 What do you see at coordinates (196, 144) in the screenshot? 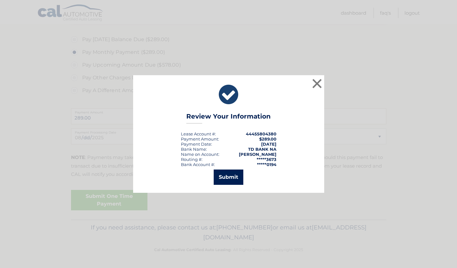
I see `span: Payment Date` at bounding box center [196, 144].